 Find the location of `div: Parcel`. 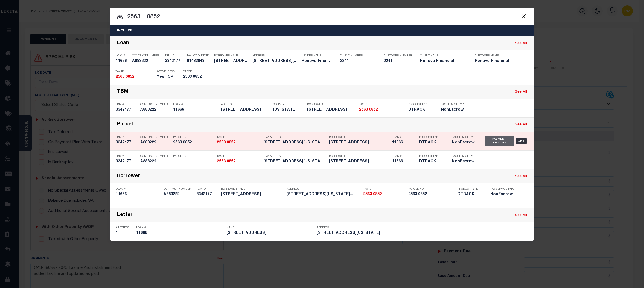

div: Parcel is located at coordinates (125, 125).